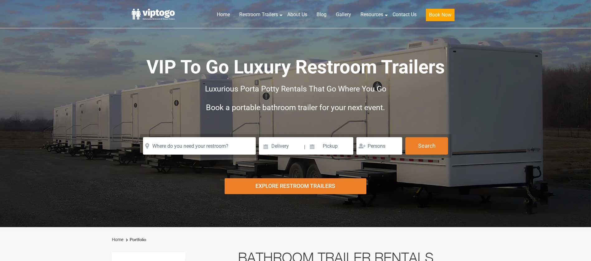 This screenshot has width=591, height=261. Describe the element at coordinates (199, 146) in the screenshot. I see `input: Where do you need your restroom?` at that location.